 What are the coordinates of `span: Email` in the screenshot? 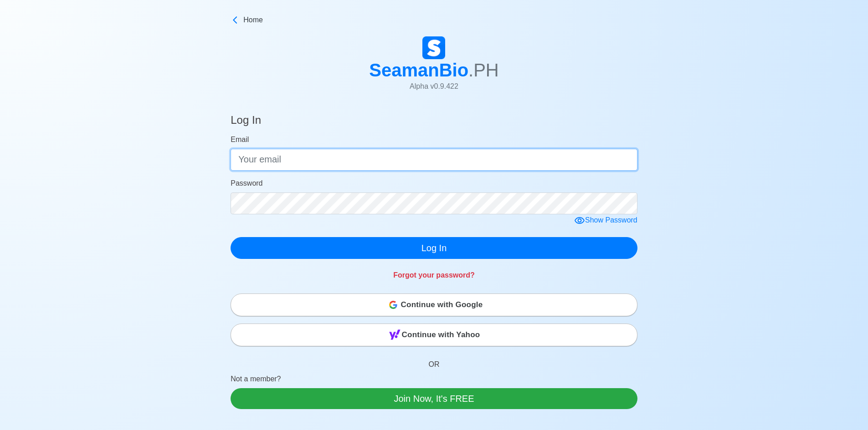 It's located at (240, 139).